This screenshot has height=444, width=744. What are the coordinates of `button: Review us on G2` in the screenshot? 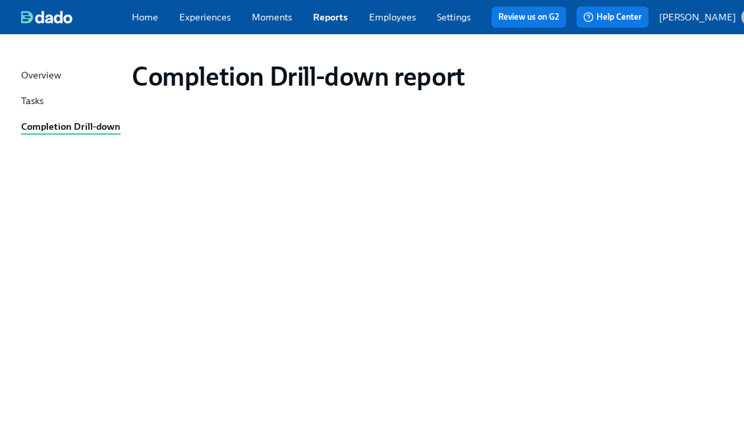 It's located at (529, 17).